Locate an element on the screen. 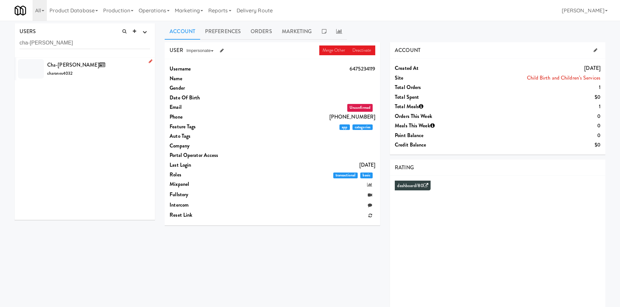 Image resolution: width=620 pixels, height=307 pixels. dt: Roles is located at coordinates (211, 175).